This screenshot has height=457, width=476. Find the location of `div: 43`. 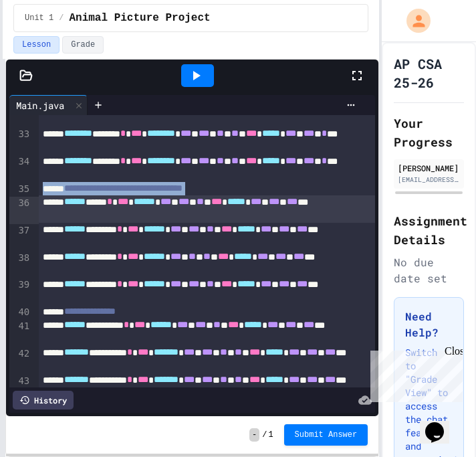

div: 43 is located at coordinates (20, 388).